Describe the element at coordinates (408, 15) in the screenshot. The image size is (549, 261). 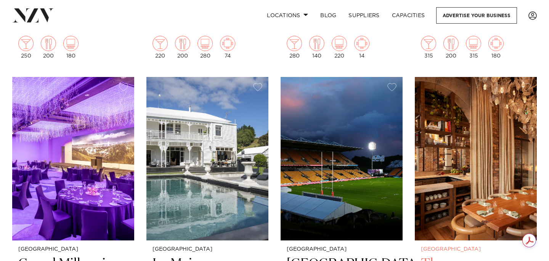
I see `a: Capacities` at that location.